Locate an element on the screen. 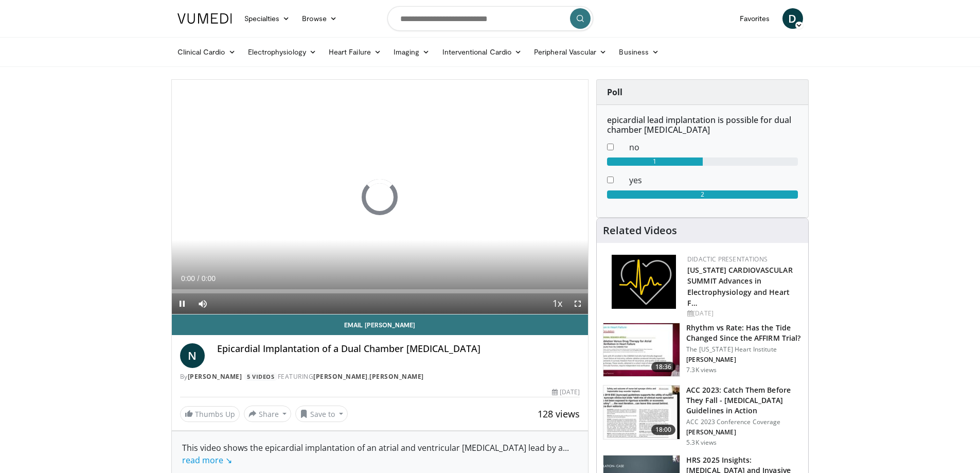  a: 5 Videos is located at coordinates (261, 377).